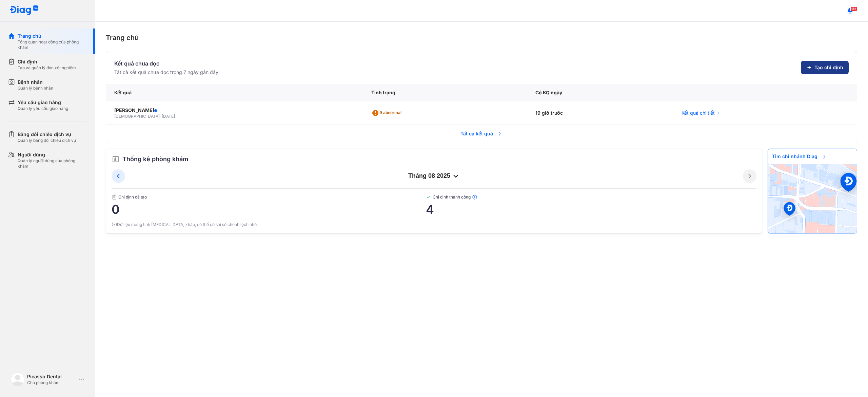 The height and width of the screenshot is (397, 868). What do you see at coordinates (591, 197) in the screenshot?
I see `span: Chỉ định thành công` at bounding box center [591, 197].